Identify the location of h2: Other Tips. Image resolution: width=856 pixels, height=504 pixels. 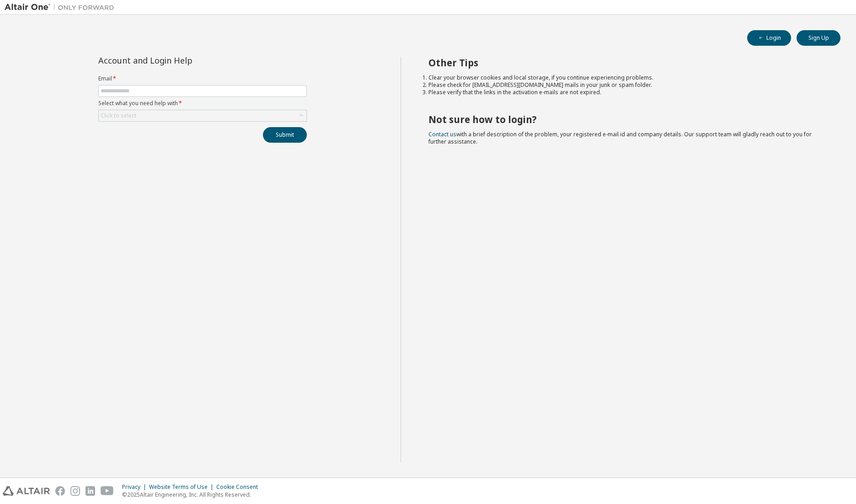
(626, 63).